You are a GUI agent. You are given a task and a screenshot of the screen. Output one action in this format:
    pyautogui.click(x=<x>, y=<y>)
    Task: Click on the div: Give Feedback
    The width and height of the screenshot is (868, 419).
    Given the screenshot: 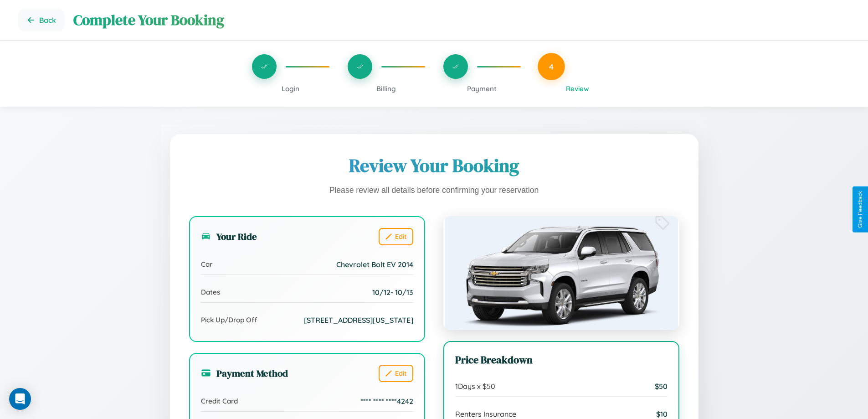 What is the action you would take?
    pyautogui.click(x=860, y=210)
    